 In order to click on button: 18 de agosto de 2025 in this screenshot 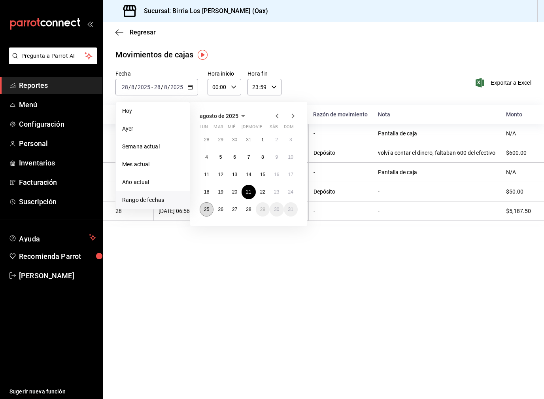, I will do `click(206, 192)`.